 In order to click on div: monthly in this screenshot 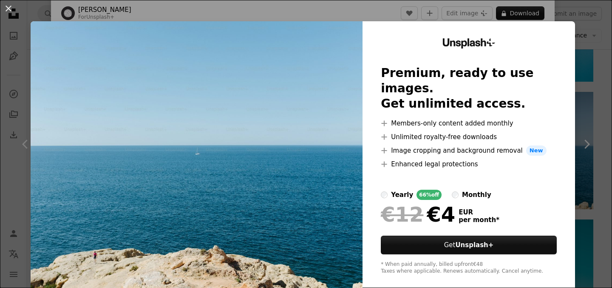, I will do `click(476, 195)`.